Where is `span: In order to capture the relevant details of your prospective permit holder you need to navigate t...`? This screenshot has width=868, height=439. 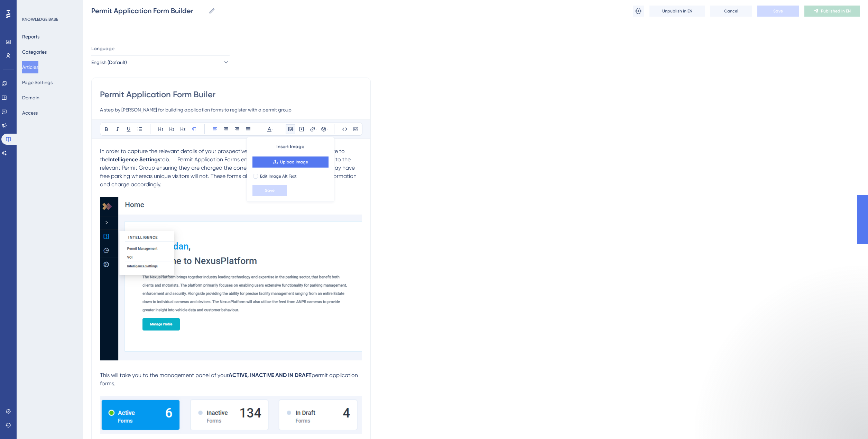 span: In order to capture the relevant details of your prospective permit holder you need to navigate t... is located at coordinates (223, 155).